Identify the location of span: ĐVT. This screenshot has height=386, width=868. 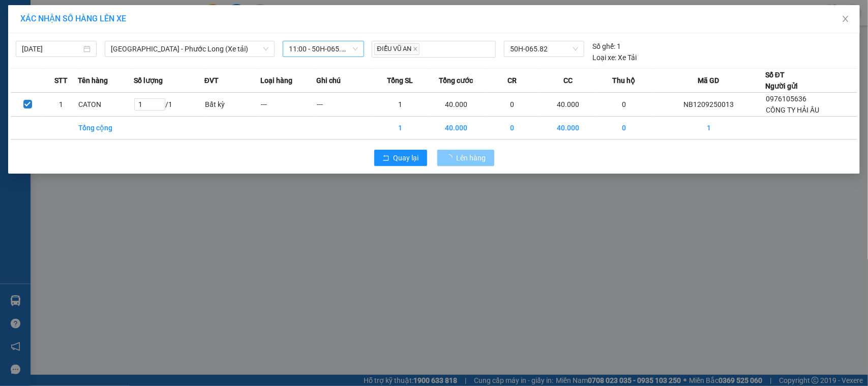
(211, 80).